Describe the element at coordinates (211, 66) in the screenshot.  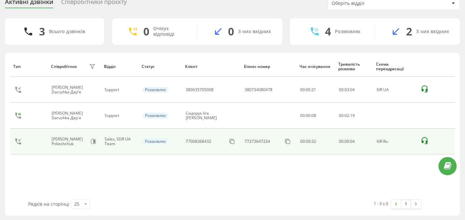
I see `div: Клієнт` at that location.